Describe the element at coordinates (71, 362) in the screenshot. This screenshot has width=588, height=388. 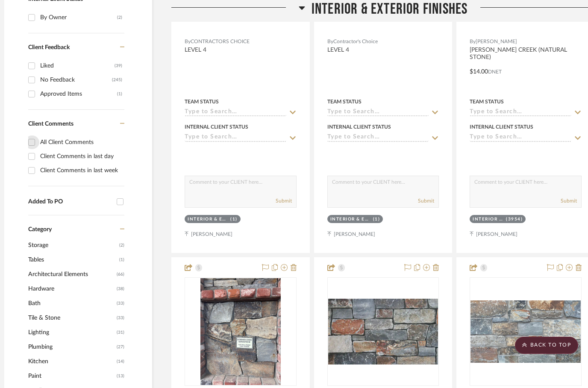
I see `span: Kitchen` at that location.